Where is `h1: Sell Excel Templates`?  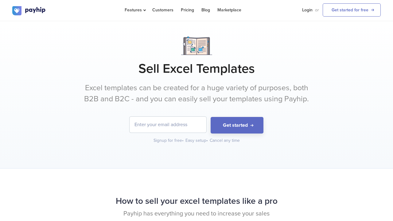 h1: Sell Excel Templates is located at coordinates (196, 69).